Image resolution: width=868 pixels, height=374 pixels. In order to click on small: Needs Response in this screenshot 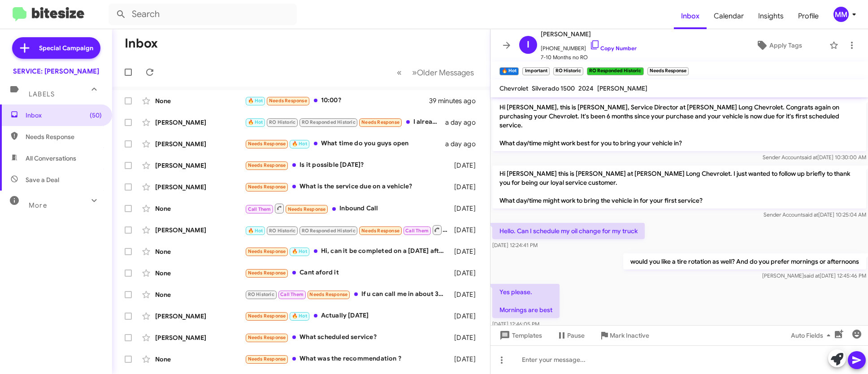, I will do `click(668, 72)`.